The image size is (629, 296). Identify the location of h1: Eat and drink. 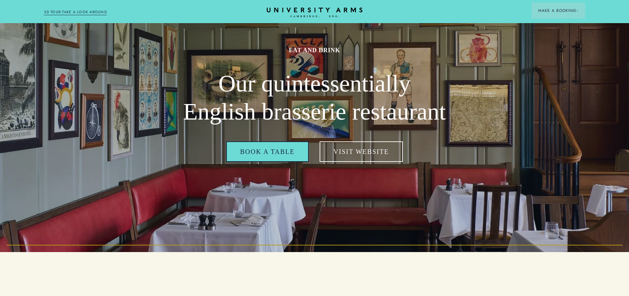
(315, 50).